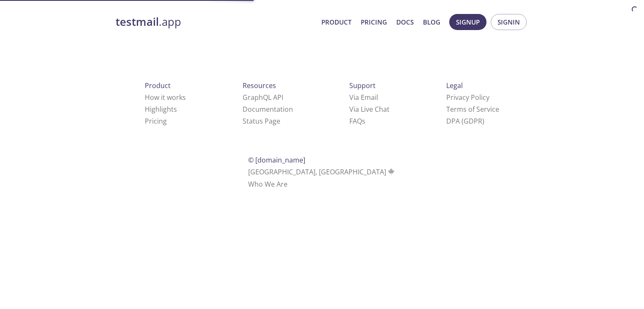 Image resolution: width=644 pixels, height=309 pixels. Describe the element at coordinates (137, 22) in the screenshot. I see `strong: testmail` at that location.